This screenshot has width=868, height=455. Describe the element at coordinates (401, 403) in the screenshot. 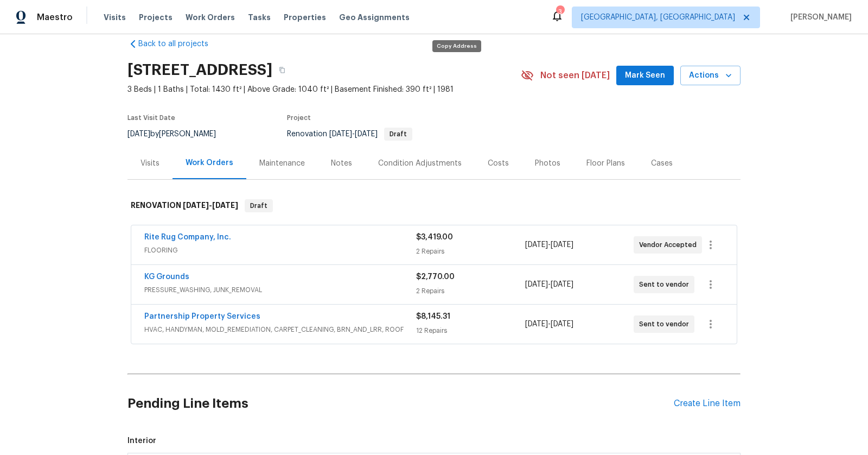

I see `h2: Pending Line Items` at that location.